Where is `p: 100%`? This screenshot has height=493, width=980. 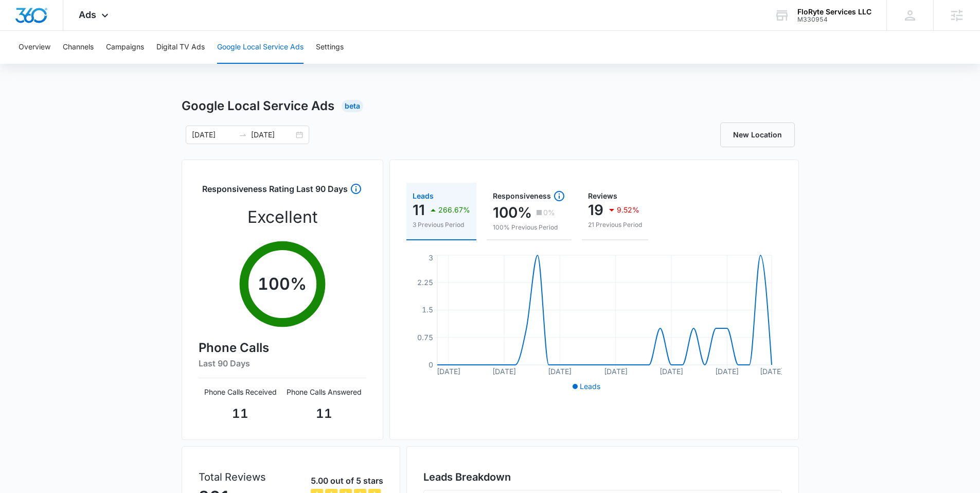 p: 100% is located at coordinates (513, 213).